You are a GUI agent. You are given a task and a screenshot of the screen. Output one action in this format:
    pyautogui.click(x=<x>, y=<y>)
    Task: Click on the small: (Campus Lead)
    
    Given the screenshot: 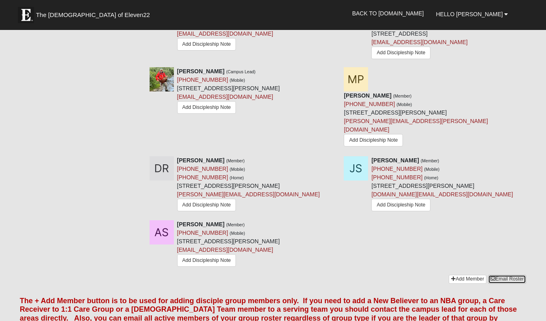 What is the action you would take?
    pyautogui.click(x=241, y=72)
    